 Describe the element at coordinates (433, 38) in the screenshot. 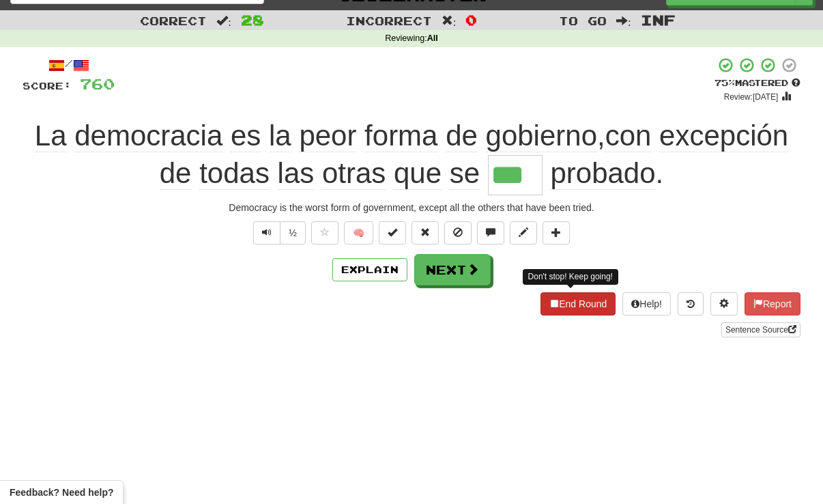

I see `strong: All` at that location.